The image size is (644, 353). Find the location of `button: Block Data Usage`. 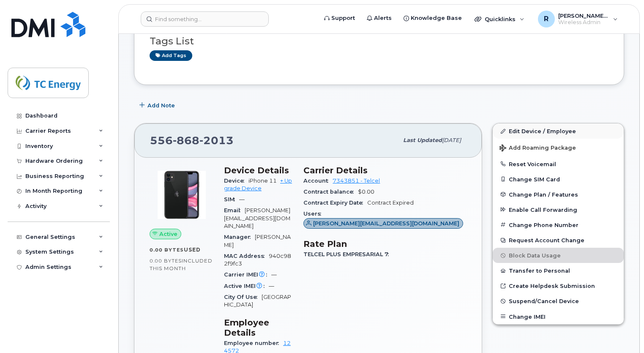

button: Block Data Usage is located at coordinates (558, 255).